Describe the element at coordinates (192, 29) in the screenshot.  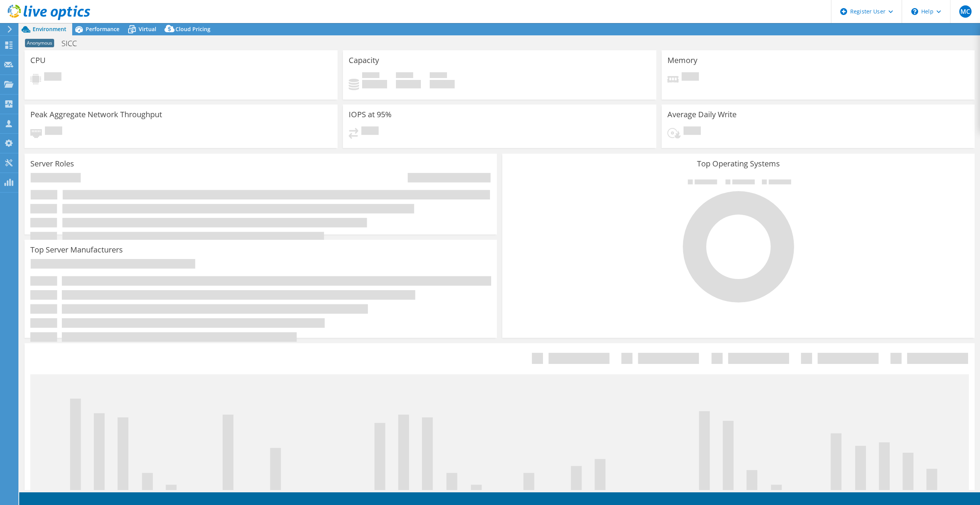
I see `span: Cloud Pricing` at that location.